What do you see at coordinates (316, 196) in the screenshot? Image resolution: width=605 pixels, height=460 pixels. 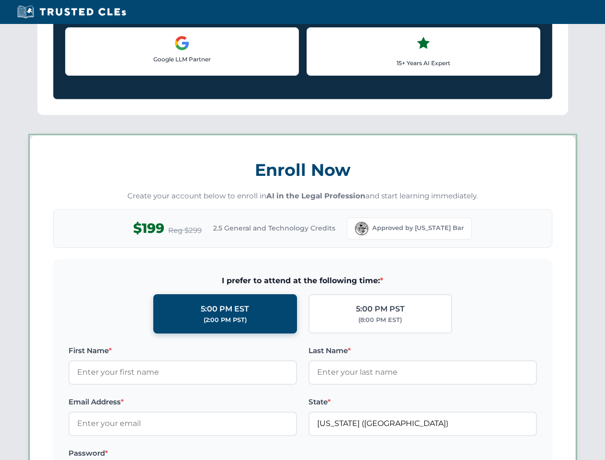 I see `strong: AI in the Legal Profession` at bounding box center [316, 196].